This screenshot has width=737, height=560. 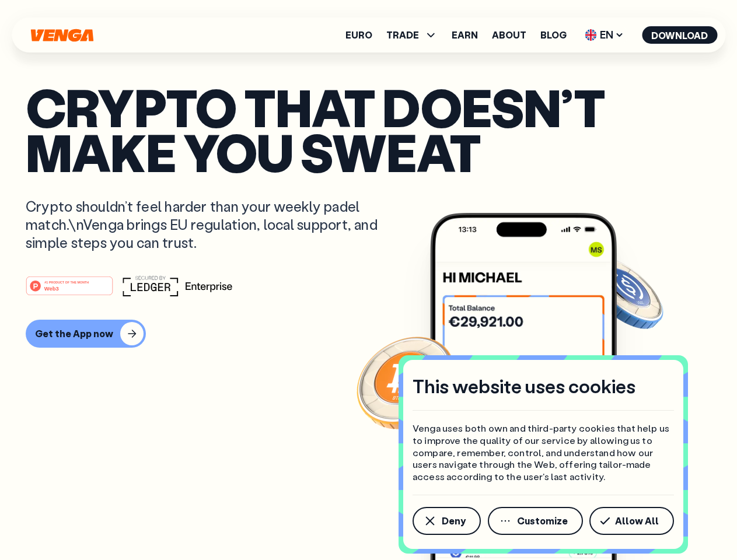 What do you see at coordinates (604, 35) in the screenshot?
I see `span: EN` at bounding box center [604, 35].